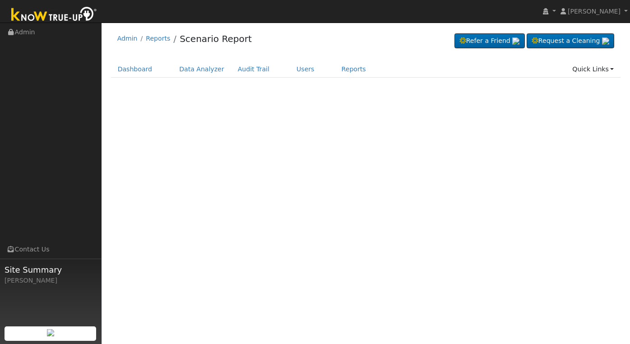 This screenshot has width=630, height=344. I want to click on a: Quick Links, so click(593, 69).